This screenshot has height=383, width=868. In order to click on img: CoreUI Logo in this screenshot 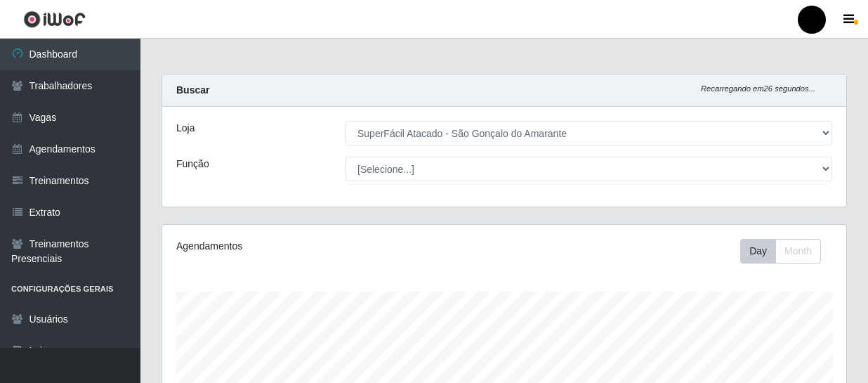, I will do `click(54, 19)`.